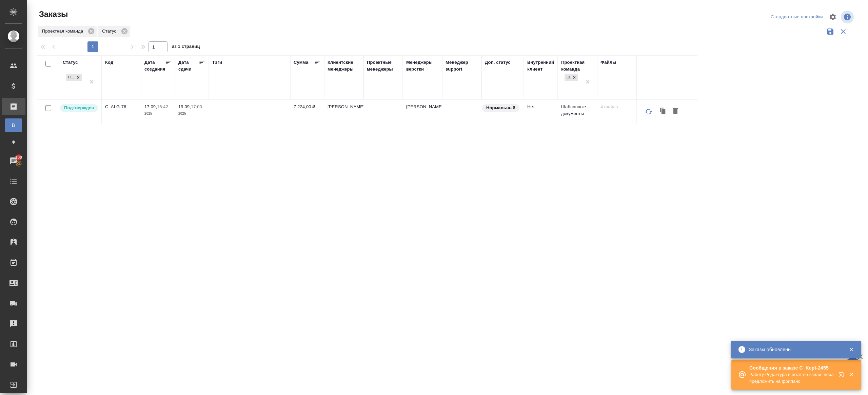  I want to click on button: Сбросить фильтры, so click(844, 31).